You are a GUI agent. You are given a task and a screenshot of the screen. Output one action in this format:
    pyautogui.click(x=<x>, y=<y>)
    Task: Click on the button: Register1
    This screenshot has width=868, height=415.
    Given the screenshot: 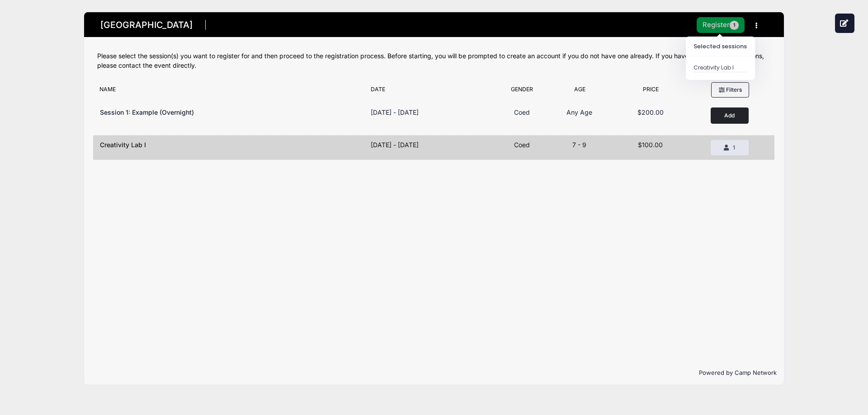 What is the action you would take?
    pyautogui.click(x=721, y=25)
    